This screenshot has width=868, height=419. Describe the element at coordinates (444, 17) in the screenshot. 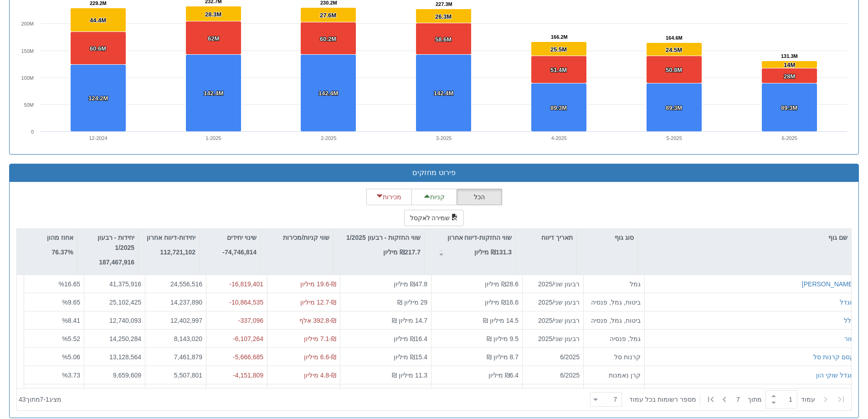

I see `tspan: 26.3M` at that location.